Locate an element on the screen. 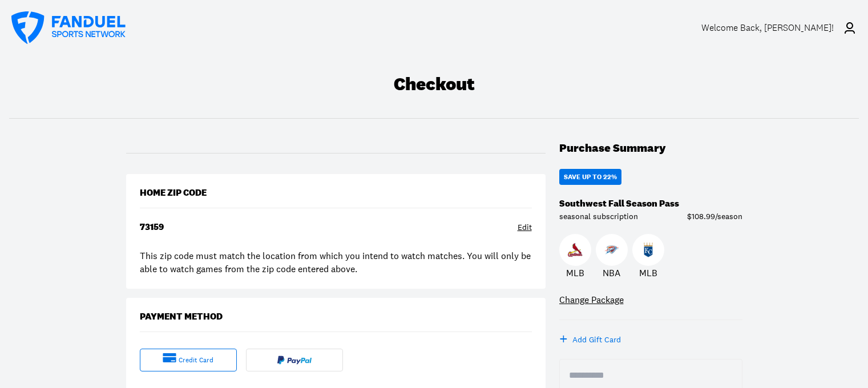 The height and width of the screenshot is (388, 868). div: Southwest Fall Season Pass is located at coordinates (620, 204).